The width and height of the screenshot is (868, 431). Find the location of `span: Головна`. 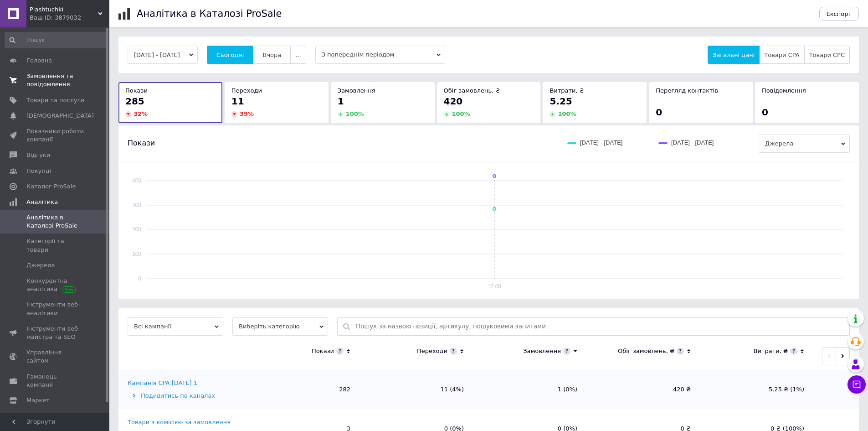

span: Головна is located at coordinates (39, 61).